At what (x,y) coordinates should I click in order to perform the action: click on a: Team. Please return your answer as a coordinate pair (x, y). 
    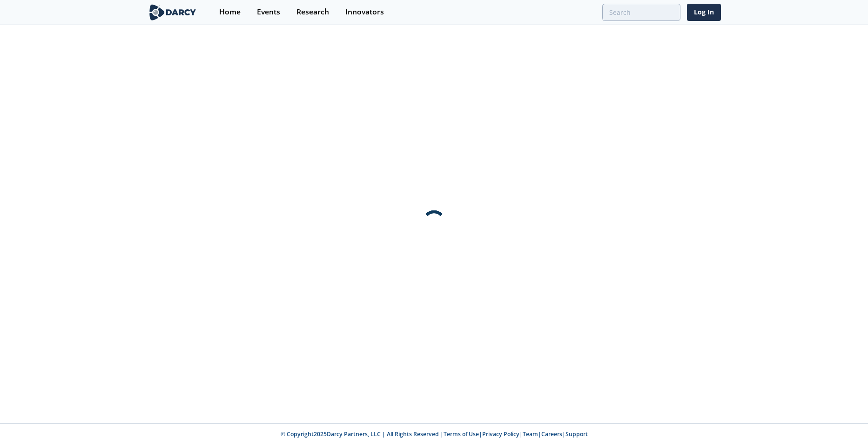
    Looking at the image, I should click on (530, 433).